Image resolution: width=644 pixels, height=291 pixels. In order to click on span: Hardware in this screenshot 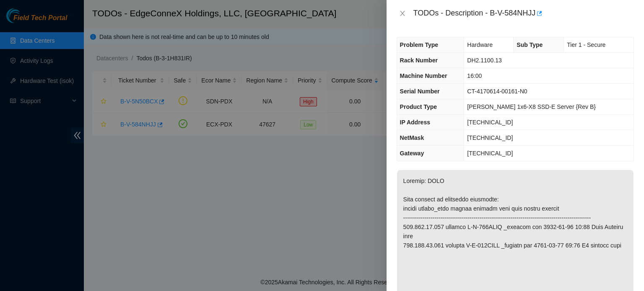, I will do `click(480, 45)`.